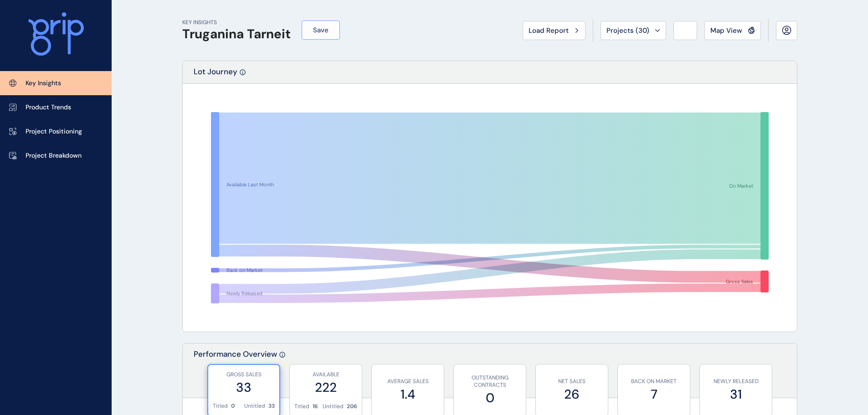  Describe the element at coordinates (271, 406) in the screenshot. I see `p: 33` at that location.